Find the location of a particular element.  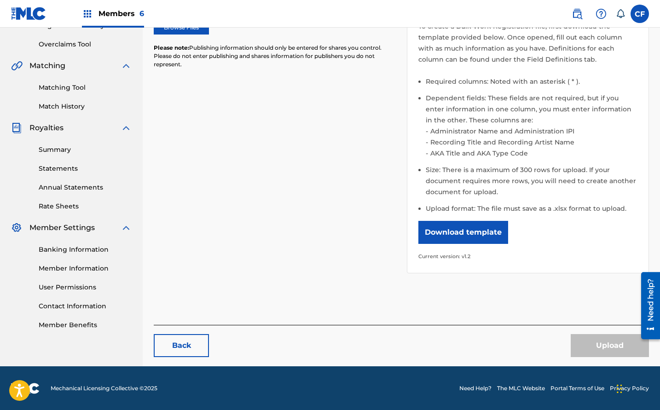

span: Please note: is located at coordinates (171, 47).